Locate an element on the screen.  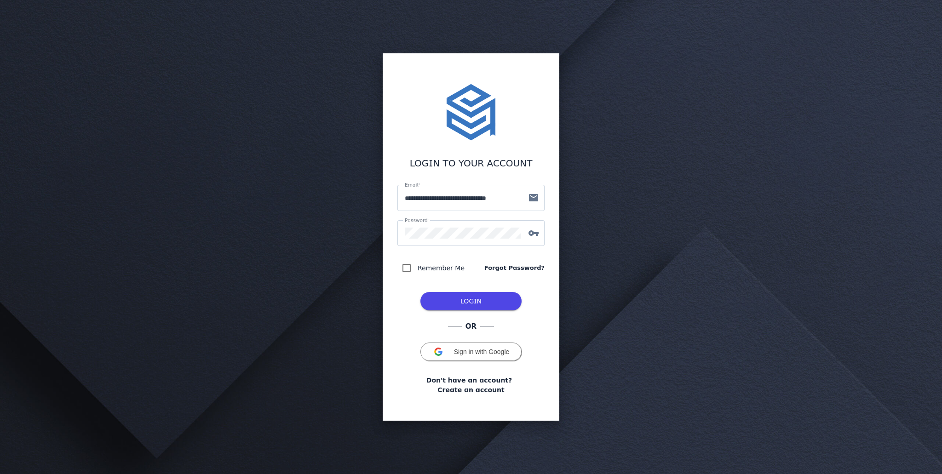
mat-label: Email is located at coordinates (411, 185).